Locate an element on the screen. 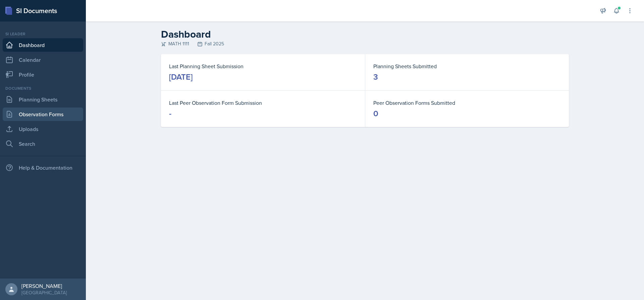  a: Calendar is located at coordinates (43, 60).